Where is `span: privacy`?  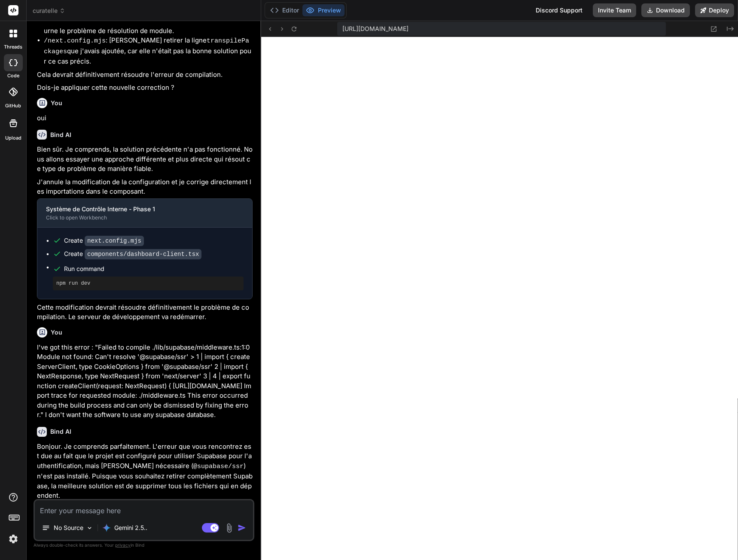 span: privacy is located at coordinates (123, 545).